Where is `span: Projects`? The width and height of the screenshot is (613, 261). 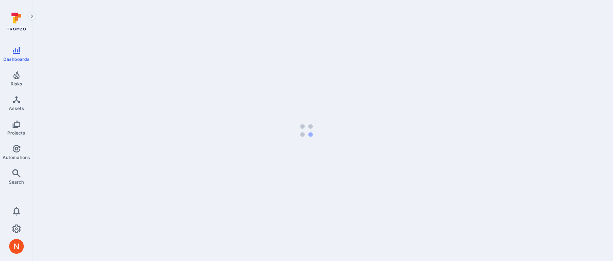
span: Projects is located at coordinates (16, 133).